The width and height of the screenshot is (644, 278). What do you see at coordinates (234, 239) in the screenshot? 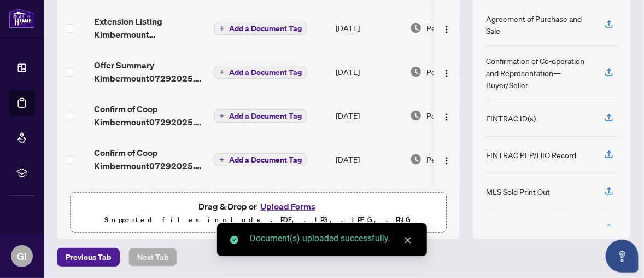
I see `span: check-circle` at bounding box center [234, 239].